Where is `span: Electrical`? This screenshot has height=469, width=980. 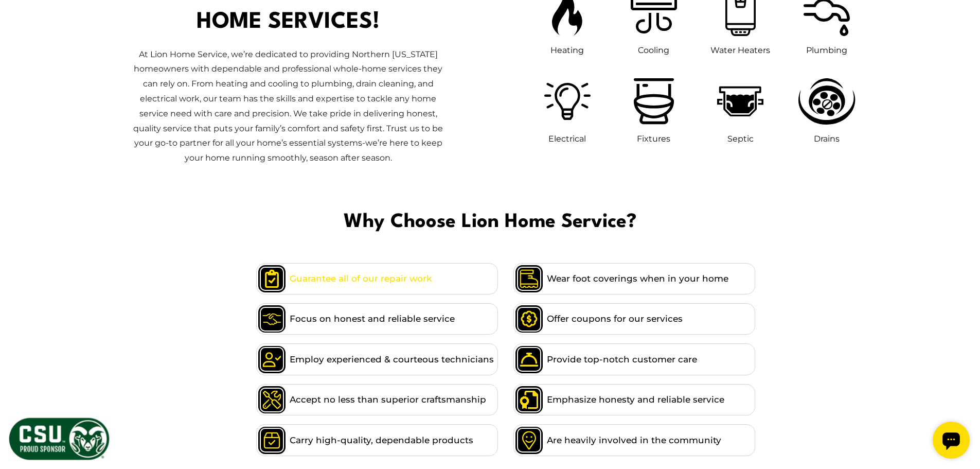
span: Electrical is located at coordinates (567, 138).